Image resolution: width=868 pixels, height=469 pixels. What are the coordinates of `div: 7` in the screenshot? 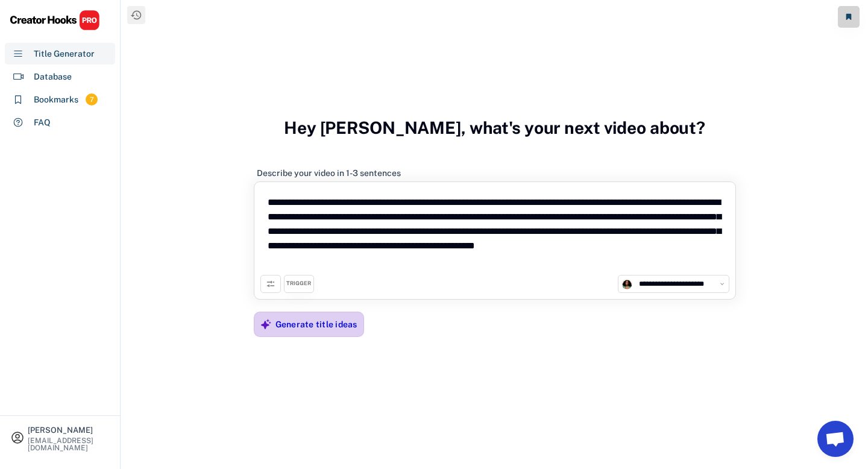 It's located at (91, 100).